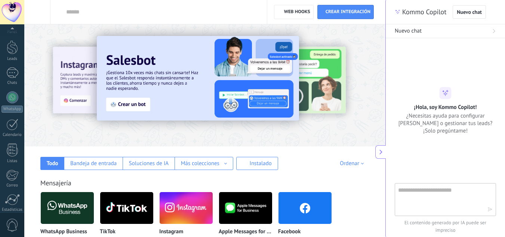  What do you see at coordinates (12, 209) in the screenshot?
I see `div: Estadísticas` at bounding box center [12, 209].